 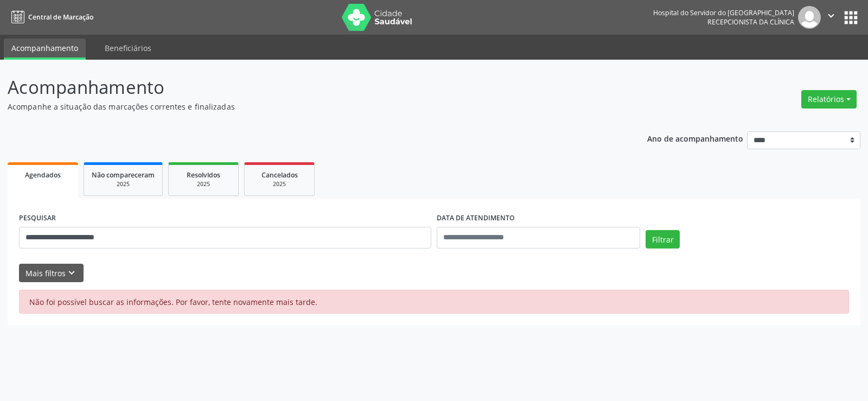 I want to click on a: Beneficiários, so click(x=128, y=48).